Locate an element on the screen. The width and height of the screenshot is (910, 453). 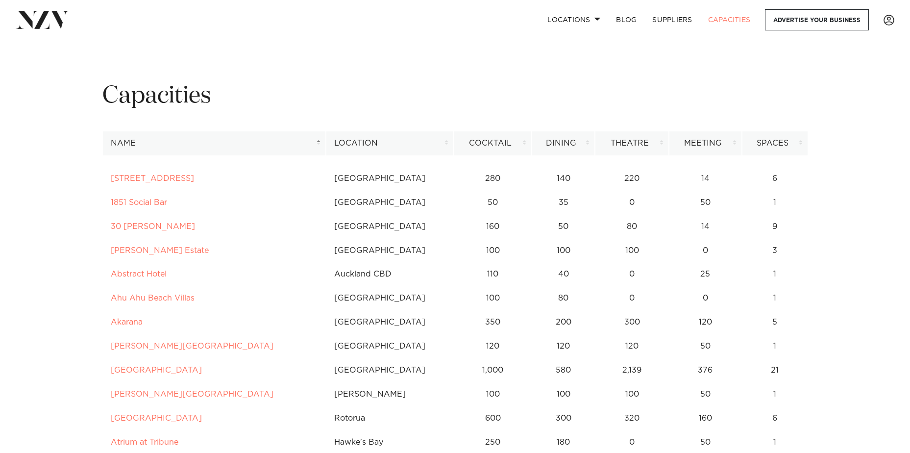
th: Location: activate to sort column ascending is located at coordinates (390, 143).